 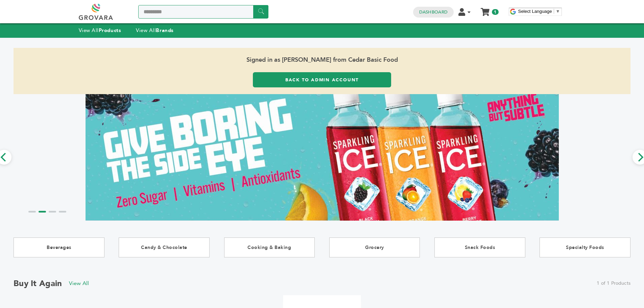 I want to click on li: Page dot 2, so click(x=42, y=212).